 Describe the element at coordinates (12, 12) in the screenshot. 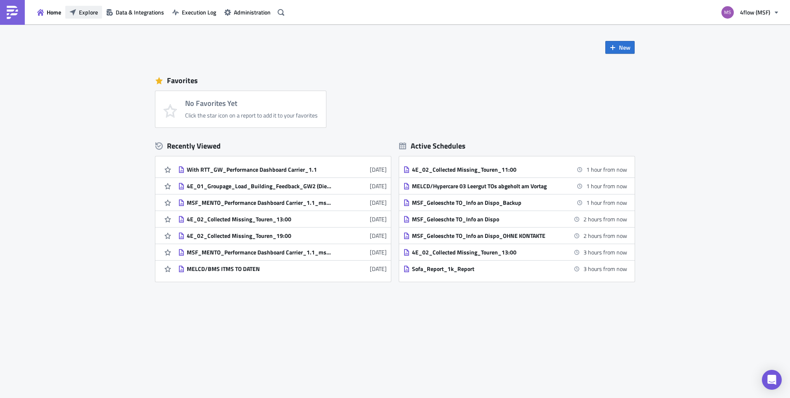

I see `img: PushMetrics` at that location.